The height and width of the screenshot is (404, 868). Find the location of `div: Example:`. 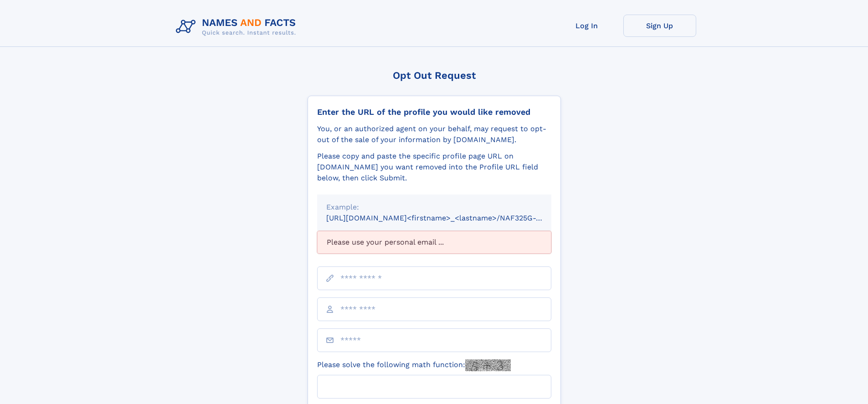

div: Example: is located at coordinates (434, 207).